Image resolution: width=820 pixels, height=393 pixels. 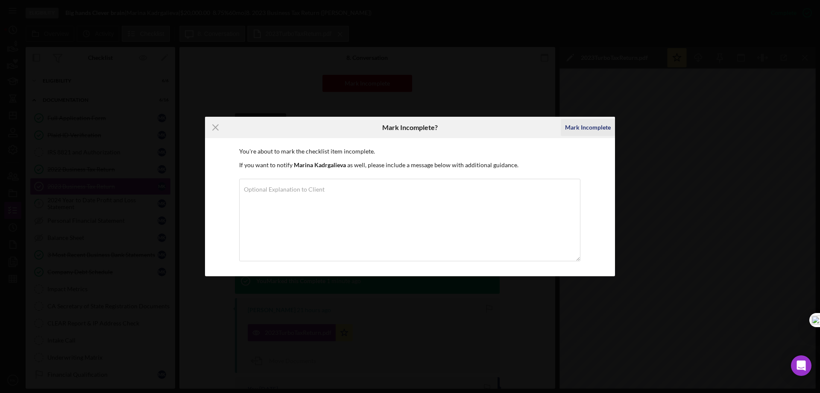 What do you see at coordinates (588, 127) in the screenshot?
I see `button: Mark Incomplete` at bounding box center [588, 127].